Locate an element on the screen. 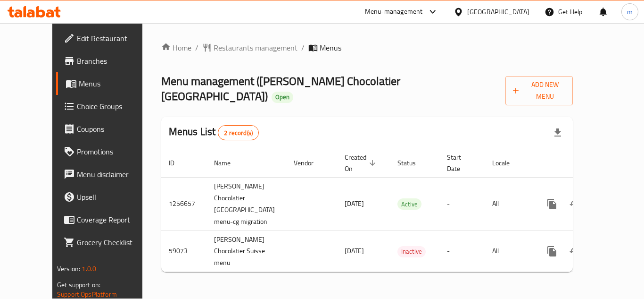 The width and height of the screenshot is (644, 299). span: Grocery Checklist is located at coordinates (115, 242).